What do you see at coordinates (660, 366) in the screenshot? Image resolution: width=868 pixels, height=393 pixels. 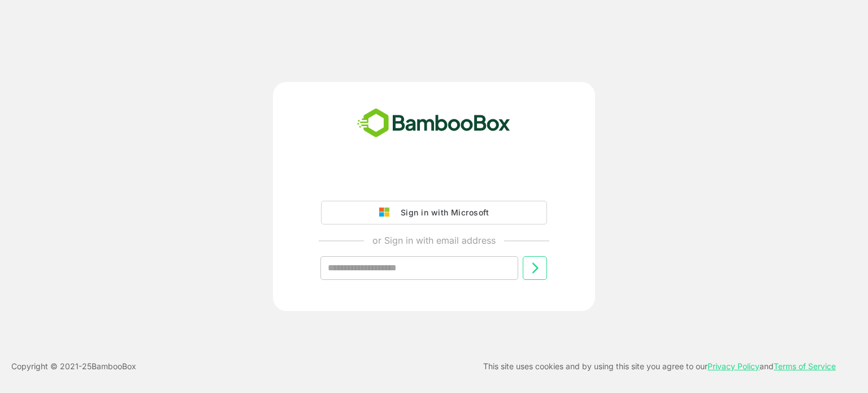 I see `p: This site uses cookies and by using this site you agree to our and` at bounding box center [660, 366].